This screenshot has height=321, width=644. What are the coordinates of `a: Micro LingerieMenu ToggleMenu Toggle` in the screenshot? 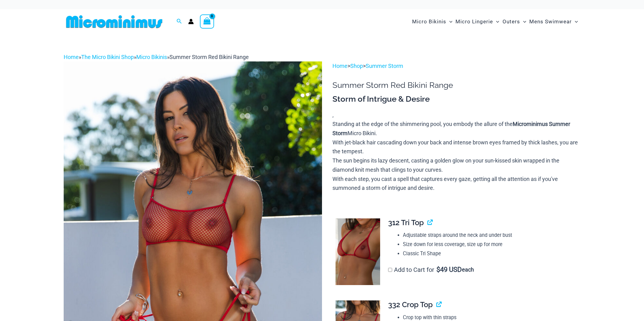 It's located at (477, 21).